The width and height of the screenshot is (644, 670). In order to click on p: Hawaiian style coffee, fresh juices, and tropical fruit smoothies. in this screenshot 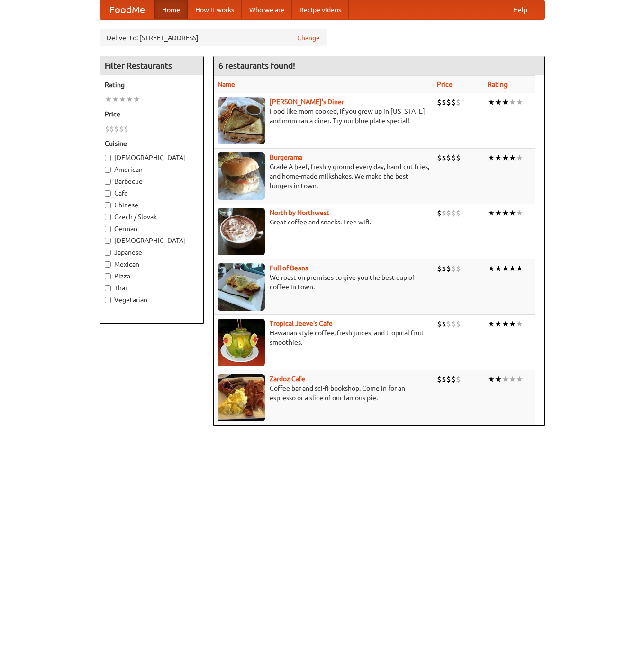, I will do `click(323, 337)`.